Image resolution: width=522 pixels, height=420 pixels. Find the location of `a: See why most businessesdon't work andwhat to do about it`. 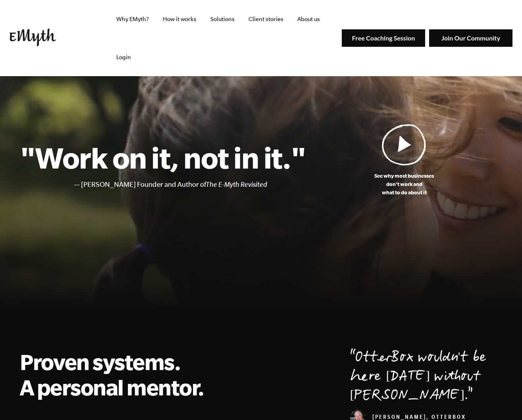

a: See why most businessesdon't work andwhat to do about it is located at coordinates (405, 160).